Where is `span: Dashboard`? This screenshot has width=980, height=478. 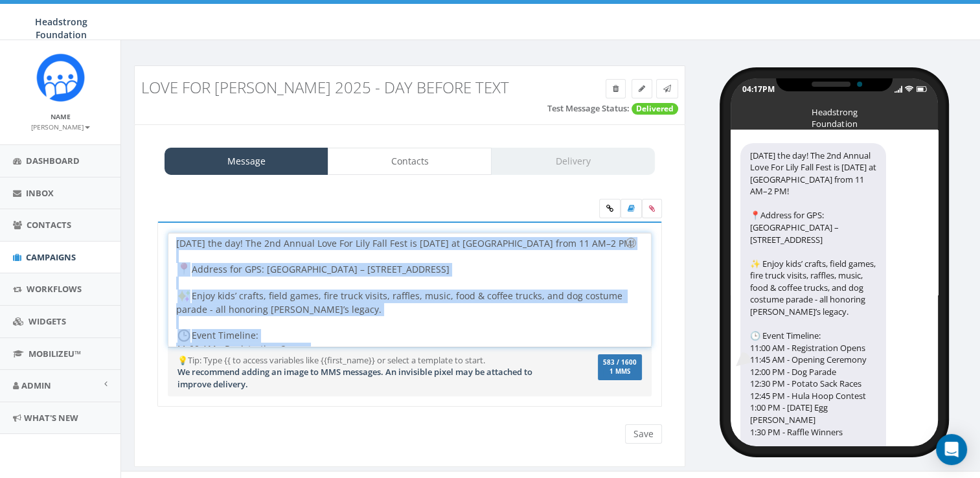
span: Dashboard is located at coordinates (52, 161).